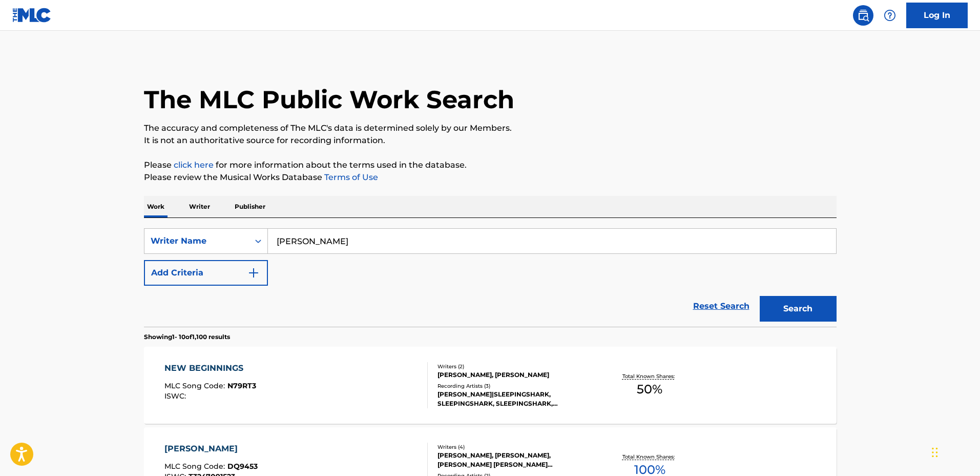  What do you see at coordinates (721, 306) in the screenshot?
I see `a: Reset Search` at bounding box center [721, 306].